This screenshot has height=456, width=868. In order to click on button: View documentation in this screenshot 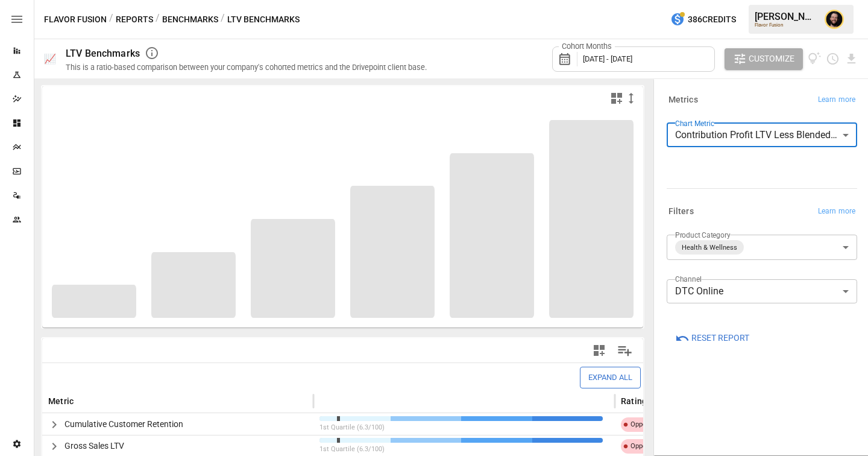, I will do `click(815, 59)`.